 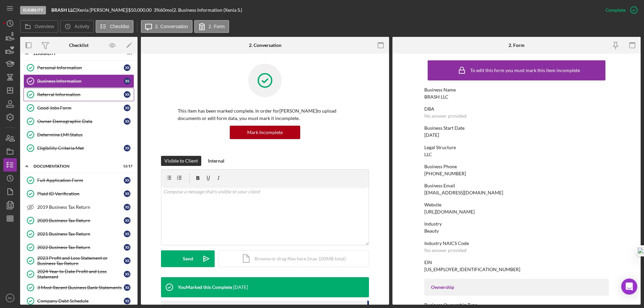 I want to click on div: 2. Form, so click(x=517, y=45).